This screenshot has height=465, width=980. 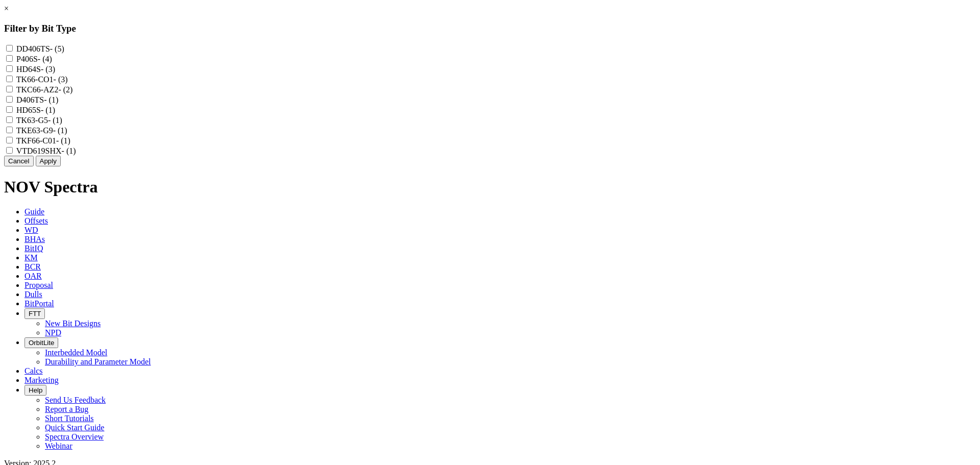 I want to click on a: Quick Start Guide, so click(x=75, y=427).